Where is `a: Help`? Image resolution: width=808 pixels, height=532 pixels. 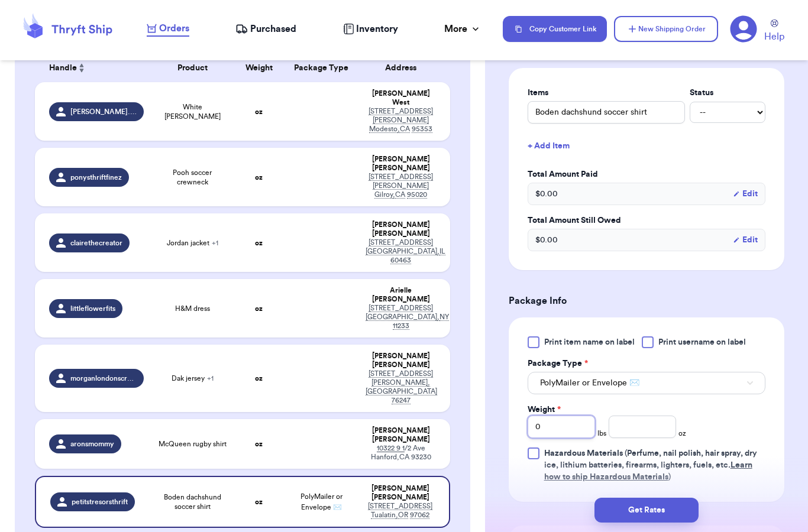
a: Help is located at coordinates (774, 31).